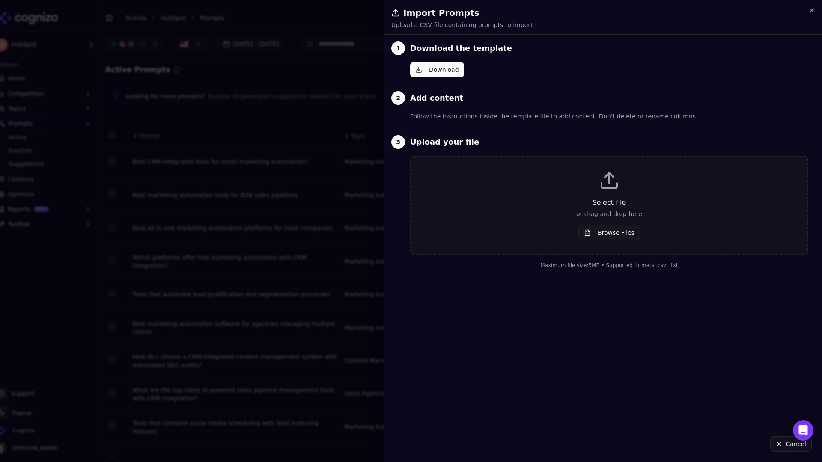 This screenshot has height=462, width=822. I want to click on h3: Download the template, so click(461, 48).